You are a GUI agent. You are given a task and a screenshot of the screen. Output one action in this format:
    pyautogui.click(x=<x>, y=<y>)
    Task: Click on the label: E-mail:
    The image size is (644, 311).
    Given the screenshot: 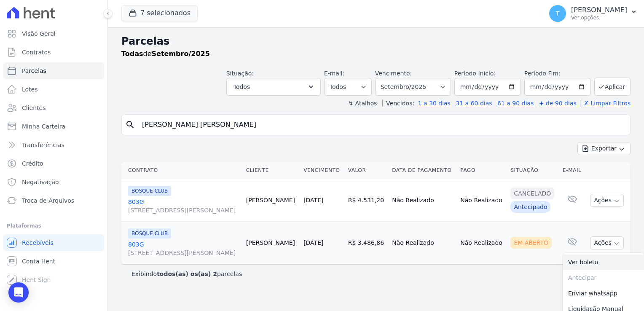 What is the action you would take?
    pyautogui.click(x=335, y=73)
    